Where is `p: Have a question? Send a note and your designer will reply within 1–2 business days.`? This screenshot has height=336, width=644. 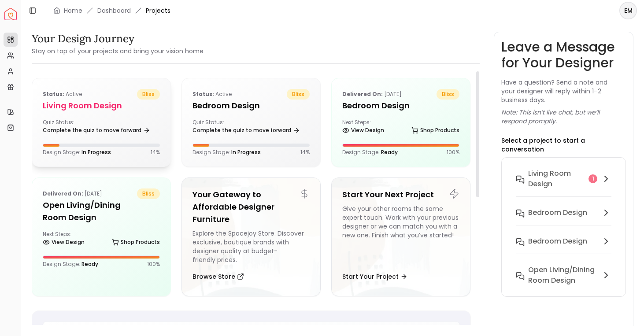
p: Have a question? Send a note and your designer will reply within 1–2 business days. is located at coordinates (564, 91).